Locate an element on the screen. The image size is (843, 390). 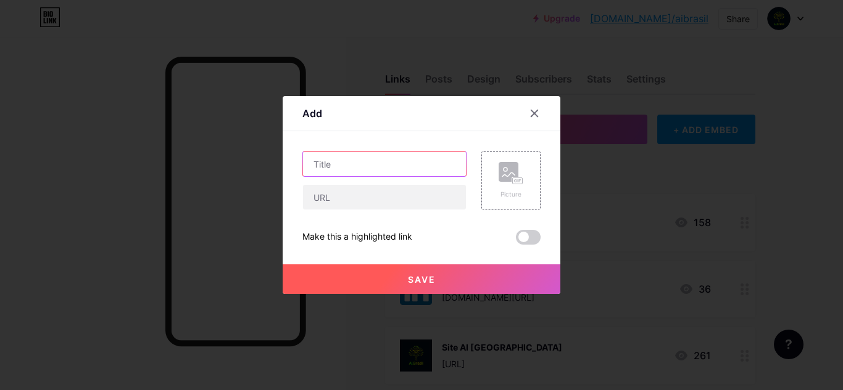
div: Picture is located at coordinates (511, 194).